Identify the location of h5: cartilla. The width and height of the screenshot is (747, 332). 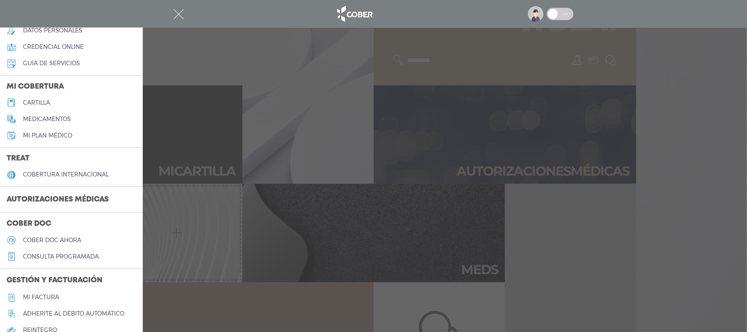
(37, 103).